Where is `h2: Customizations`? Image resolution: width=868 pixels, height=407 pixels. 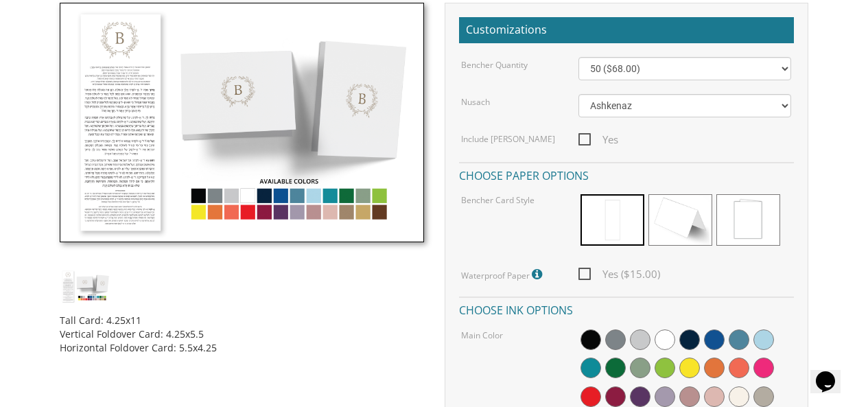
h2: Customizations is located at coordinates (626, 30).